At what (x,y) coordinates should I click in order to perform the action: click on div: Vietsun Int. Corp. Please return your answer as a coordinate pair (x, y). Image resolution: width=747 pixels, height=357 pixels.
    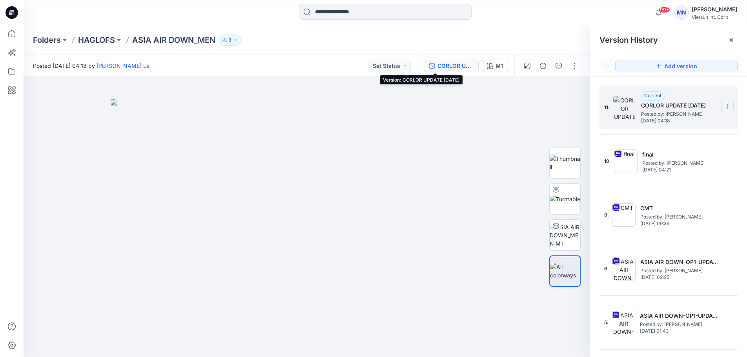
    Looking at the image, I should click on (715, 17).